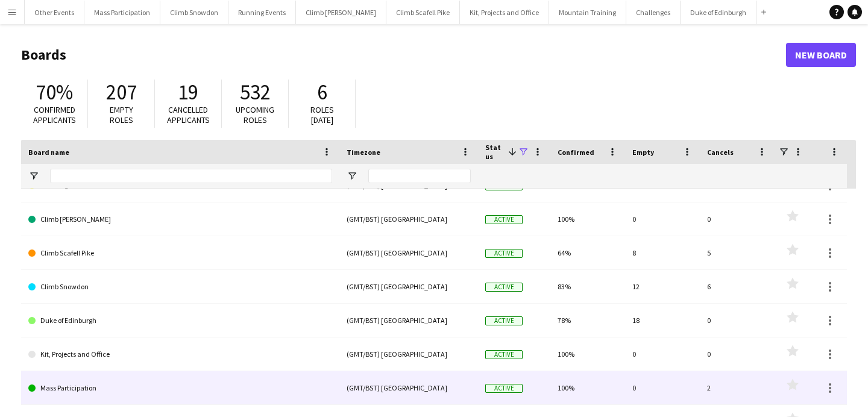  What do you see at coordinates (662, 286) in the screenshot?
I see `div: 12` at bounding box center [662, 286].